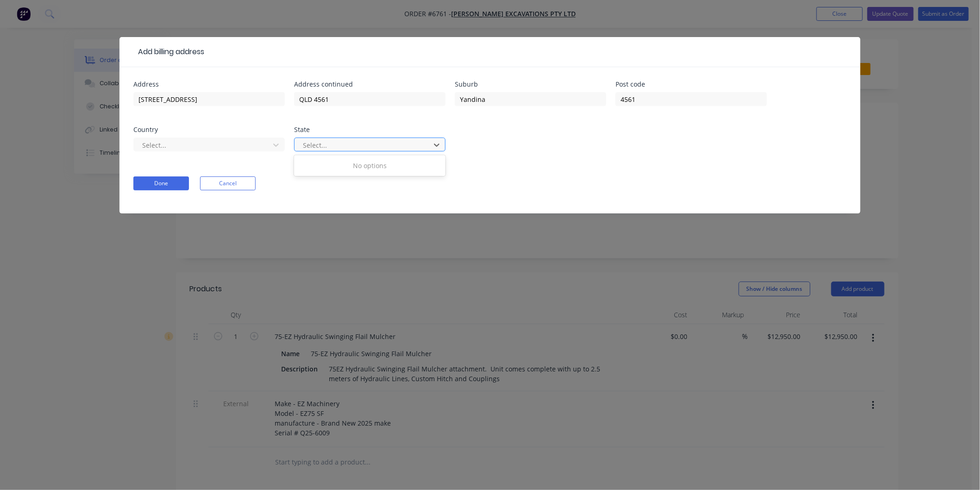  What do you see at coordinates (530, 84) in the screenshot?
I see `div: Suburb` at bounding box center [530, 84].